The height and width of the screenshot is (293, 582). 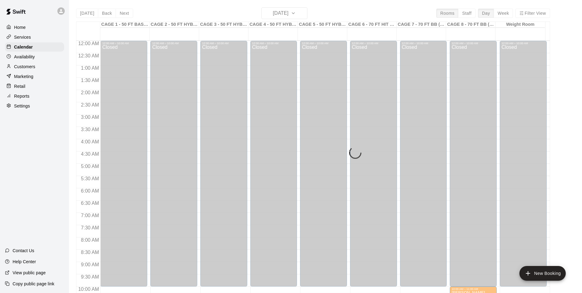 What do you see at coordinates (90, 191) in the screenshot?
I see `span: 6:00 AM` at bounding box center [90, 191].